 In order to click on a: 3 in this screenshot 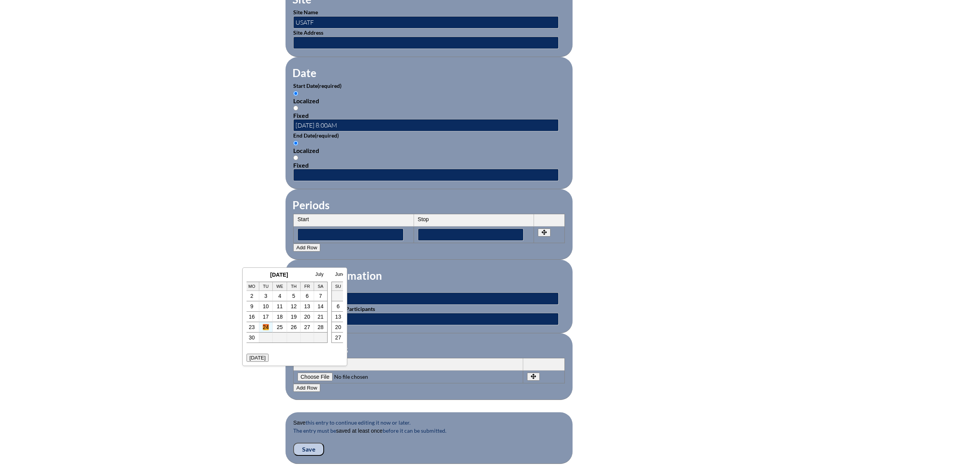, I will do `click(266, 296)`.